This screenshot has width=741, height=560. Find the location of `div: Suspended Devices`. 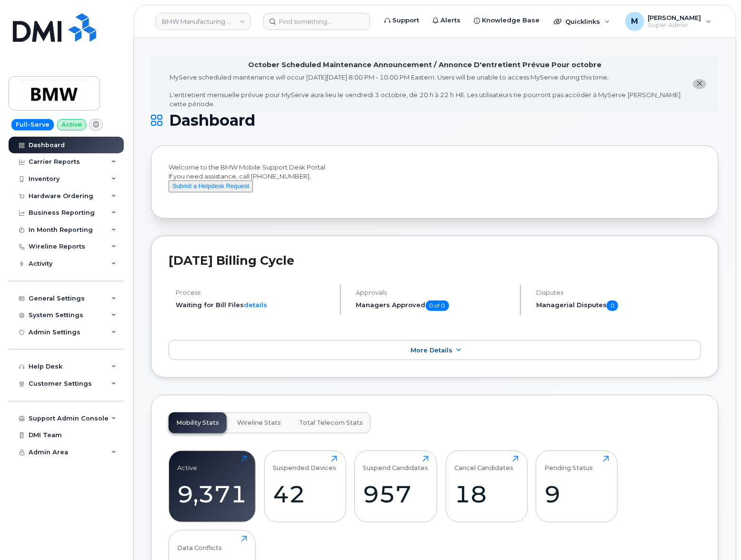

div: Suspended Devices is located at coordinates (304, 463).